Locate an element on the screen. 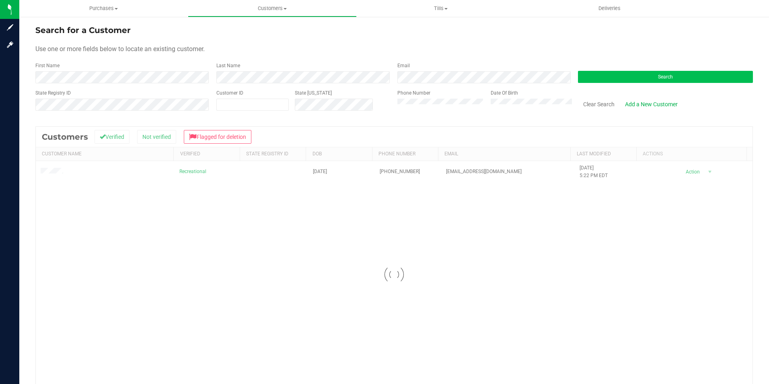 The image size is (769, 384). button: Search is located at coordinates (666, 77).